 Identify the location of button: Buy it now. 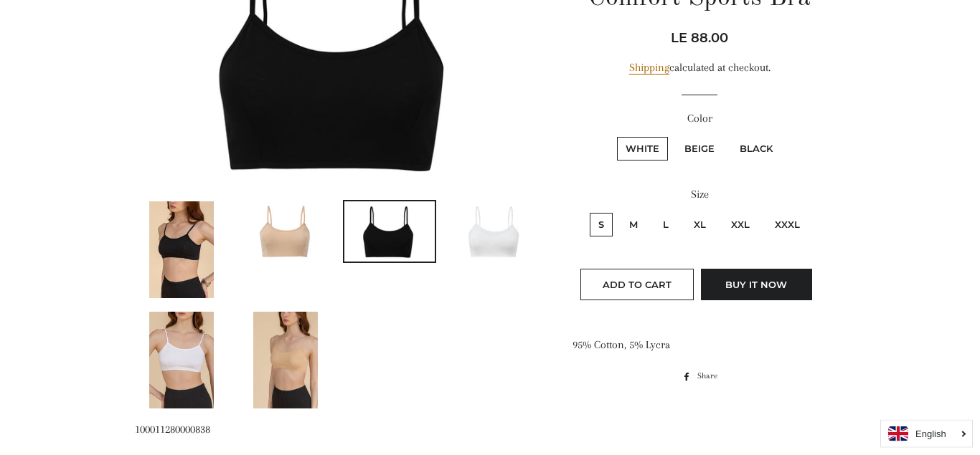
(756, 284).